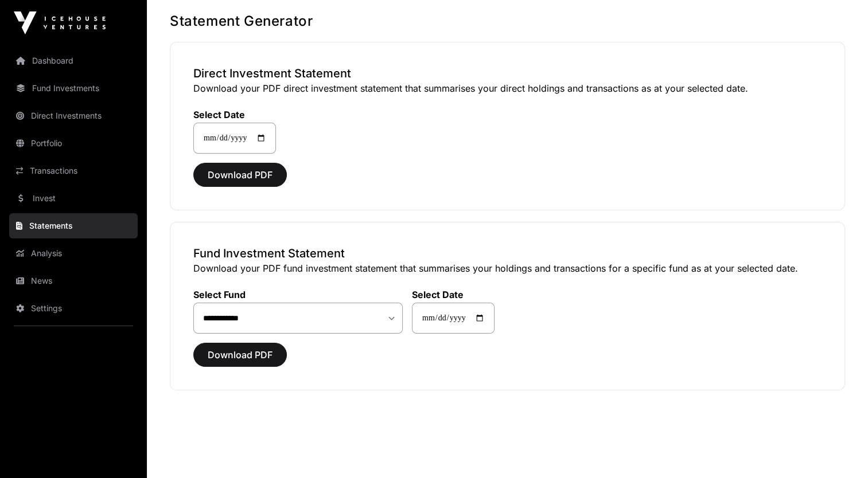  What do you see at coordinates (507, 73) in the screenshot?
I see `h3: Direct Investment Statement` at bounding box center [507, 73].